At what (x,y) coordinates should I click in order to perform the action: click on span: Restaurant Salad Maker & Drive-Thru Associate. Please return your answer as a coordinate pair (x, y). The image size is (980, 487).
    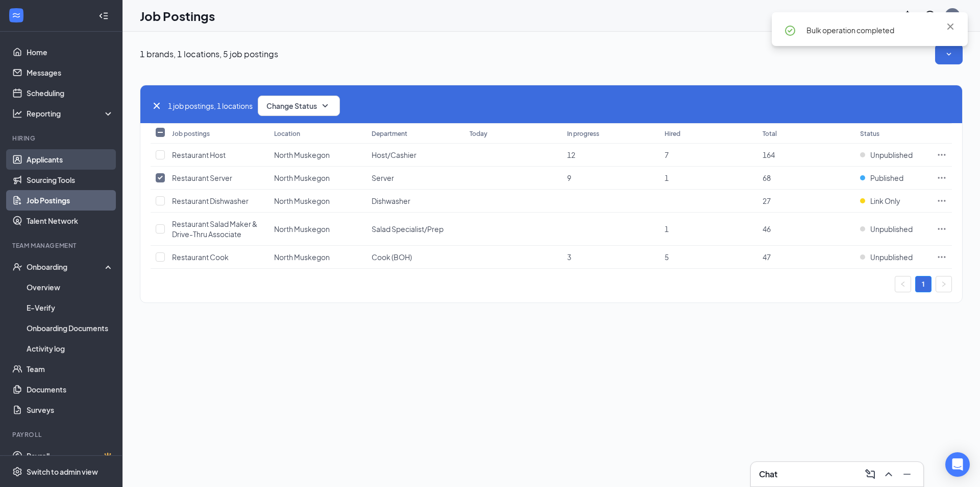
    Looking at the image, I should click on (214, 229).